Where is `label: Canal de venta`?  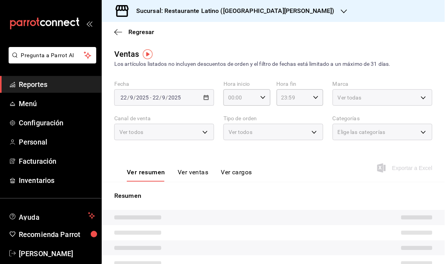
label: Canal de venta is located at coordinates (164, 119).